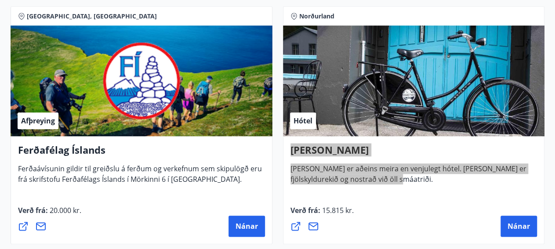 The image size is (555, 249). What do you see at coordinates (140, 178) in the screenshot?
I see `span: Ferðaávísunin gildir til greiðslu á ferðum og verkefnum sem skipulögð eru frá skrifstofu Ferðafél...` at bounding box center [140, 178].